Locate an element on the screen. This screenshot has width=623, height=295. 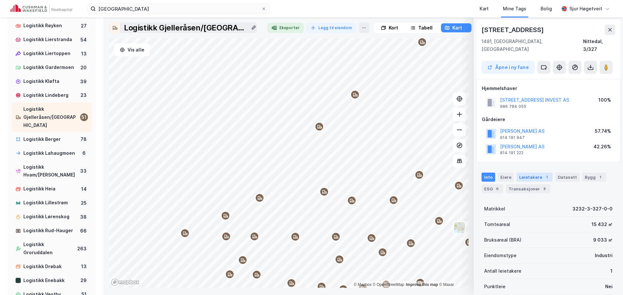
div: 8 is located at coordinates (544, 189).